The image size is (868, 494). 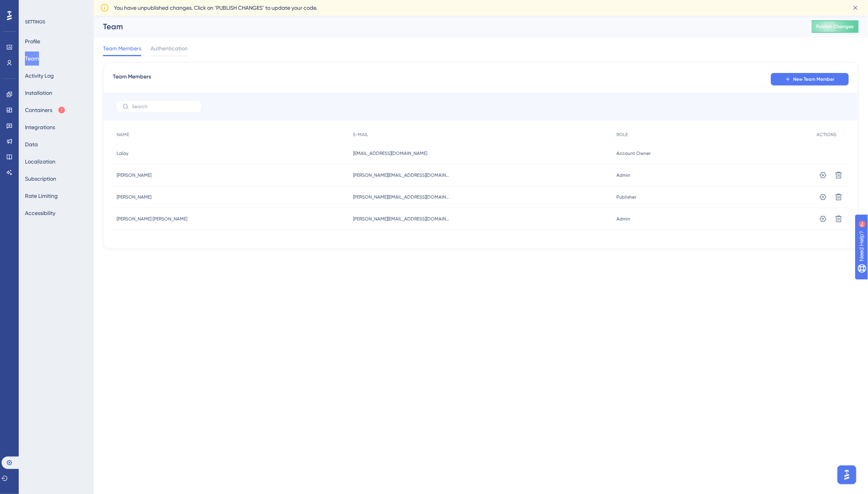 What do you see at coordinates (32, 59) in the screenshot?
I see `button: Team` at bounding box center [32, 59].